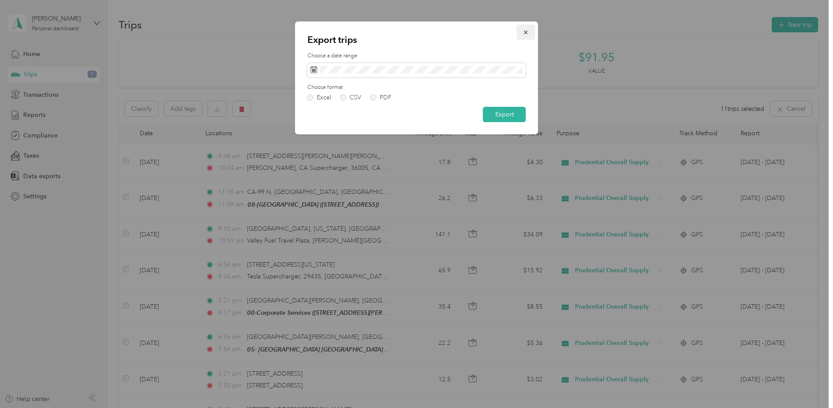 Image resolution: width=833 pixels, height=408 pixels. I want to click on button: Export, so click(504, 114).